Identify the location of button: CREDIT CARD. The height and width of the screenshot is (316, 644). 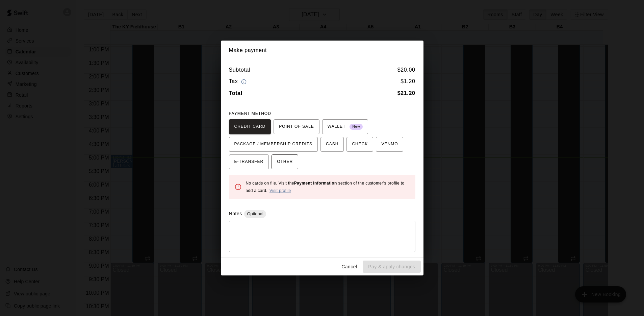
(250, 127).